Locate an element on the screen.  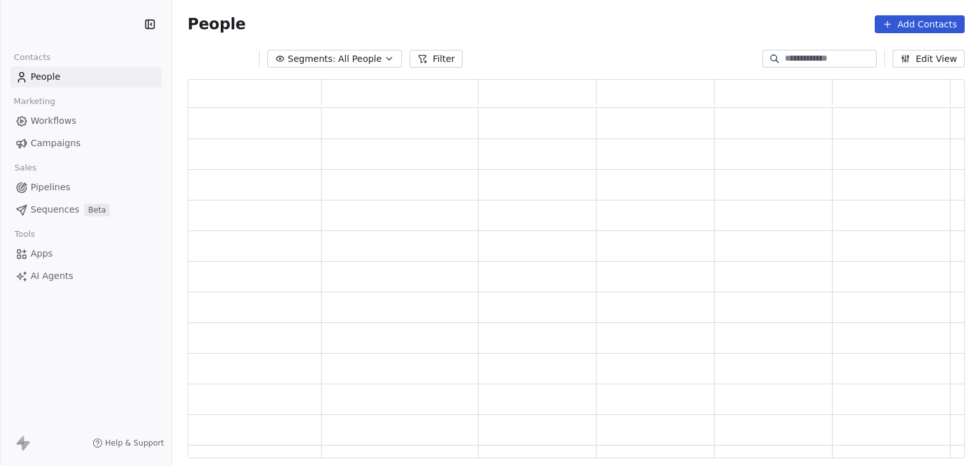
a: Campaigns is located at coordinates (85, 143).